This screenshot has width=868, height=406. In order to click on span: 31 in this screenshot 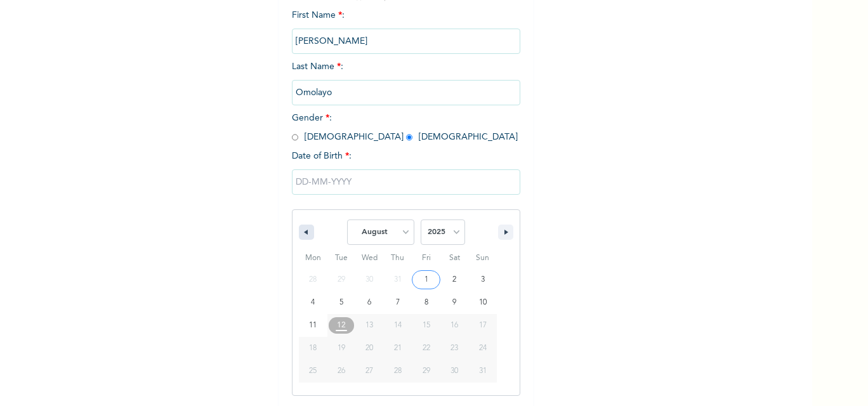, I will do `click(483, 371)`.